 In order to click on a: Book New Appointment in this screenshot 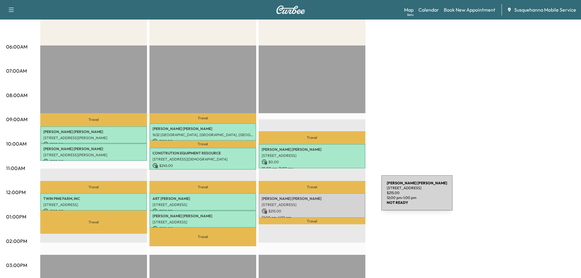, I will do `click(469, 10)`.